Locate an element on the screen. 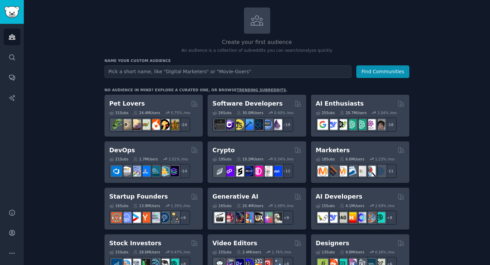  img: ballpython is located at coordinates (126, 124).